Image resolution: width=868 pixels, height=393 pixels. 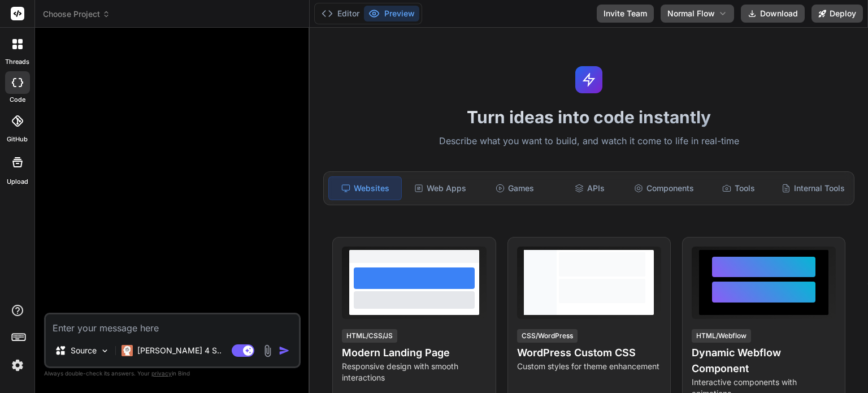 What do you see at coordinates (738, 189) in the screenshot?
I see `div: Tools` at bounding box center [738, 189].